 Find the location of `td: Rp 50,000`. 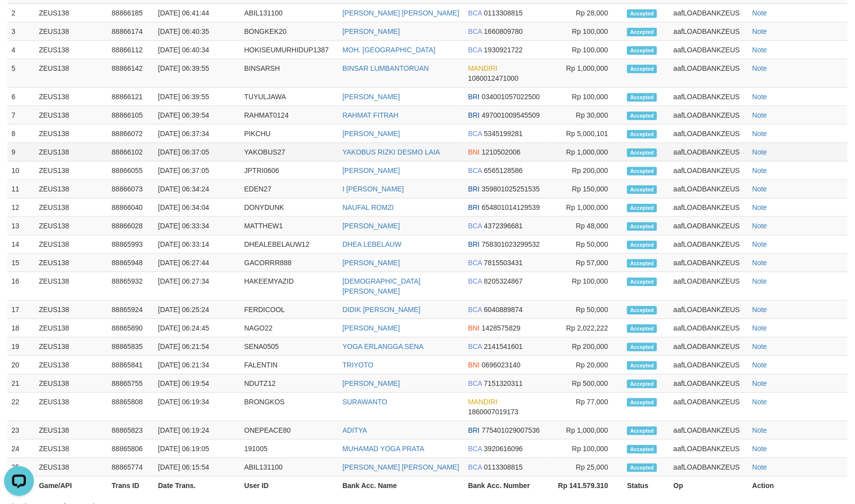

td: Rp 50,000 is located at coordinates (586, 244).